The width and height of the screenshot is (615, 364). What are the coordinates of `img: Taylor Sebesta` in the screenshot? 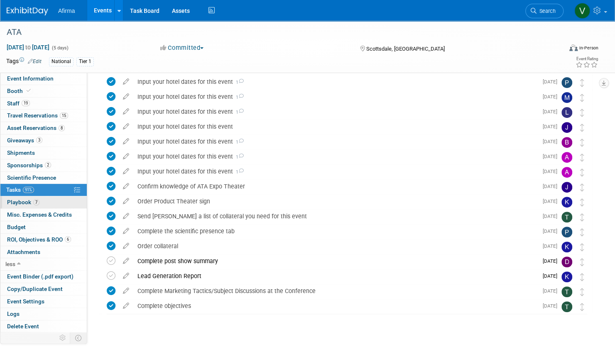 It's located at (567, 292).